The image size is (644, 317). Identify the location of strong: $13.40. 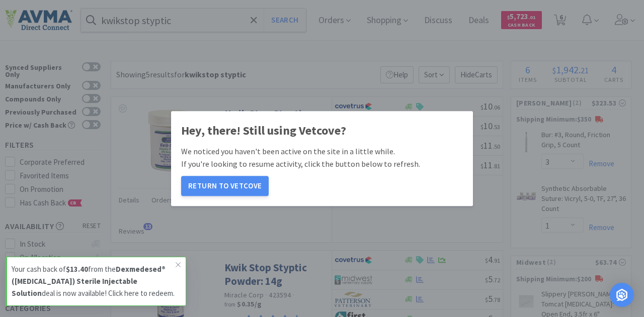
(77, 269).